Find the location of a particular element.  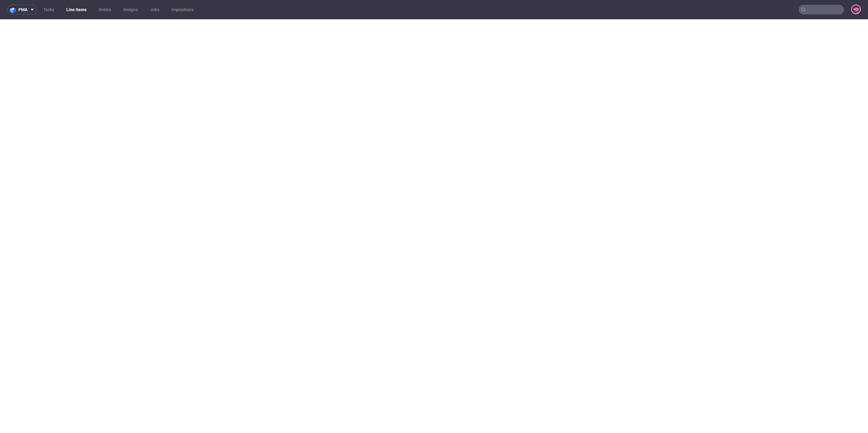

a: Line Items is located at coordinates (76, 9).